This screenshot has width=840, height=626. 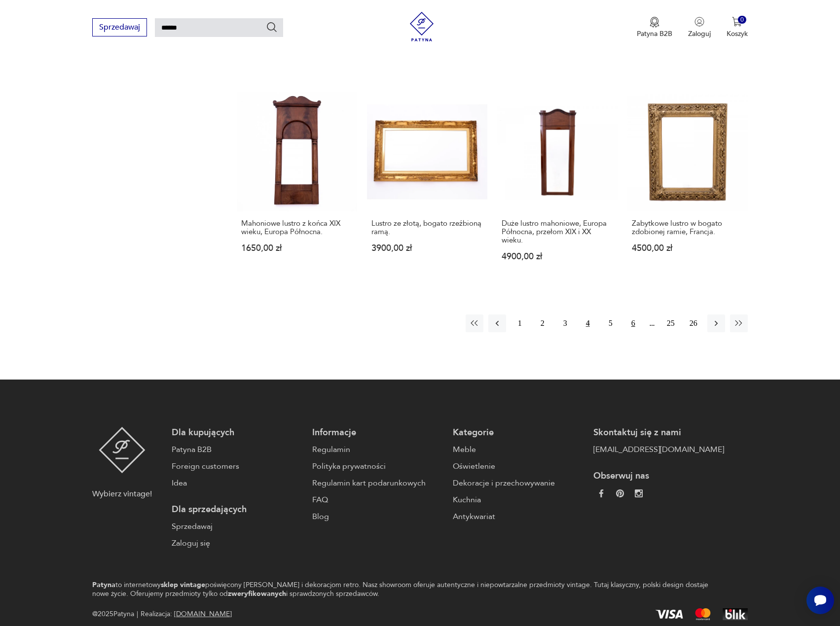 I want to click on a: Foreign customers, so click(x=236, y=467).